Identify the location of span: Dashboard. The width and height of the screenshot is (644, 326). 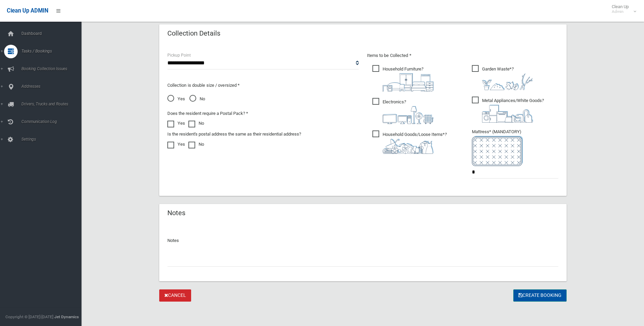
(53, 34).